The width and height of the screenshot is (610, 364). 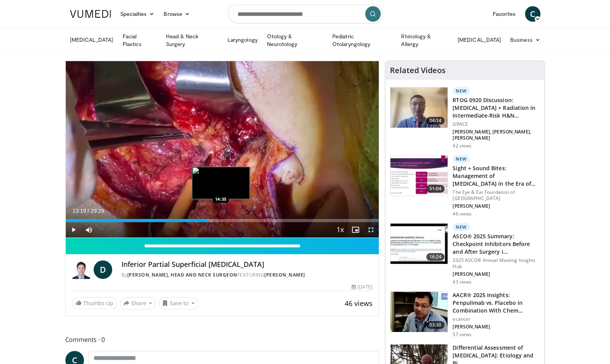 What do you see at coordinates (425, 40) in the screenshot?
I see `a: Rhinology & Allergy` at bounding box center [425, 40].